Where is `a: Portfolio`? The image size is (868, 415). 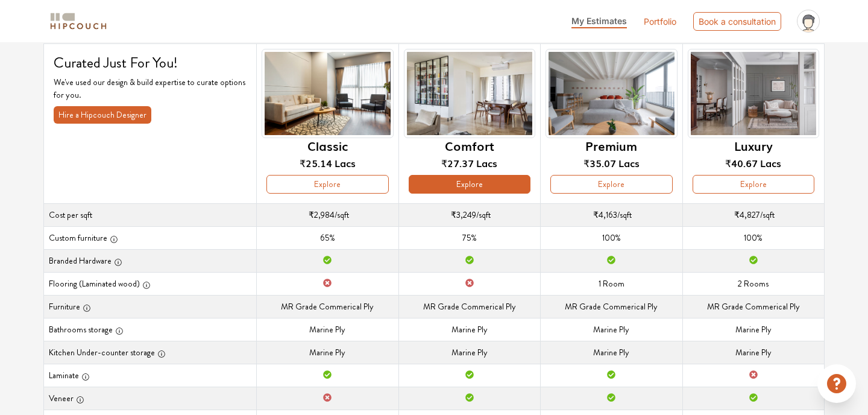
a: Portfolio is located at coordinates (660, 21).